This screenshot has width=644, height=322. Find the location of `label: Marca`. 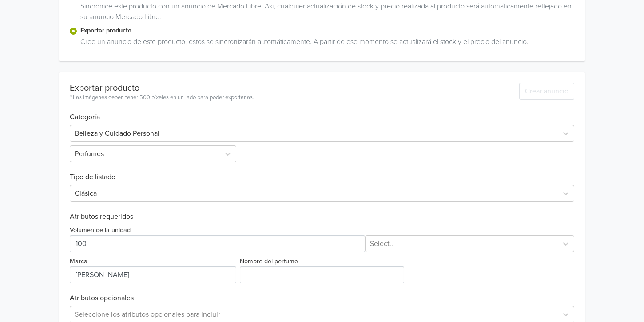

label: Marca is located at coordinates (78, 262).